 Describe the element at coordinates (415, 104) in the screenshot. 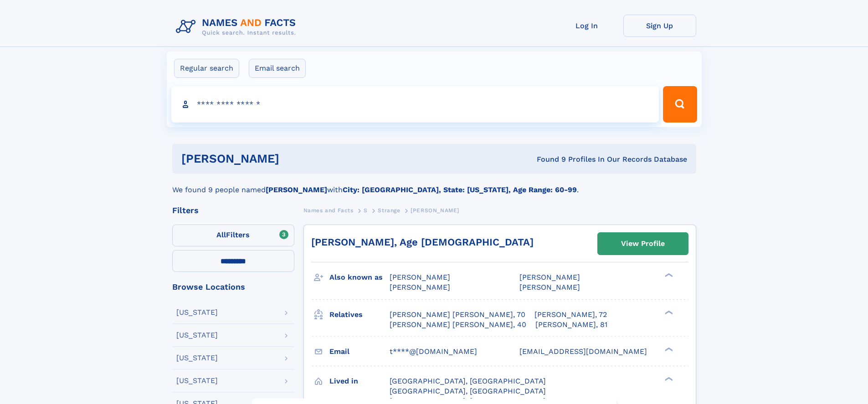

I see `input: search input` at that location.